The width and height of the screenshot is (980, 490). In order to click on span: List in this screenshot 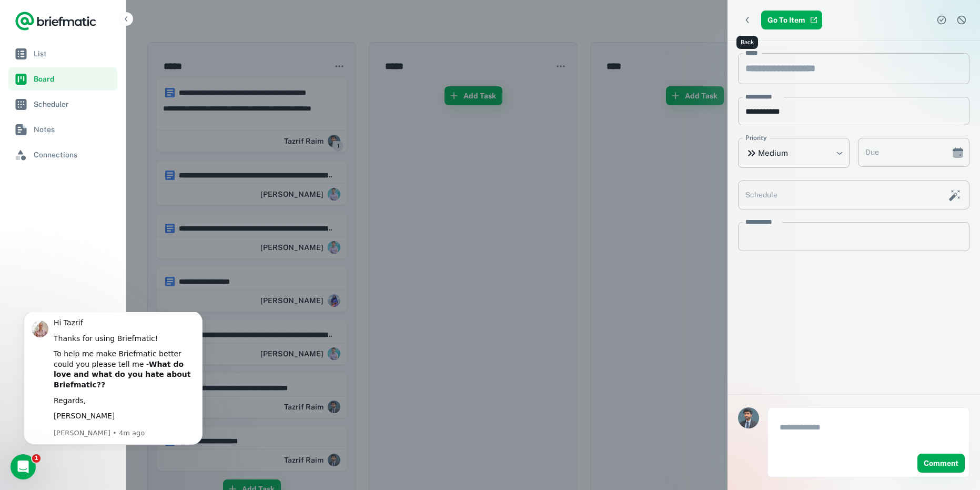, I will do `click(73, 54)`.